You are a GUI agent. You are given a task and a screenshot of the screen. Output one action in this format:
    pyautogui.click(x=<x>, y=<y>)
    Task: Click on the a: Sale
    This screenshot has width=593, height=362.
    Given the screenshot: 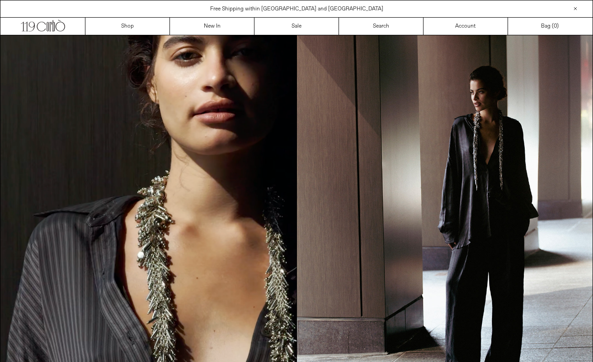 What is the action you would take?
    pyautogui.click(x=297, y=26)
    